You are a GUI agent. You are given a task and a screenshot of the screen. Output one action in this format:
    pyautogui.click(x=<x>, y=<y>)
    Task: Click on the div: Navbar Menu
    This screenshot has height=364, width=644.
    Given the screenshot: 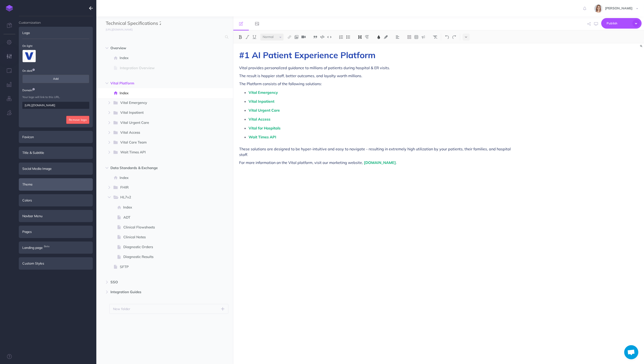 What is the action you would take?
    pyautogui.click(x=56, y=216)
    